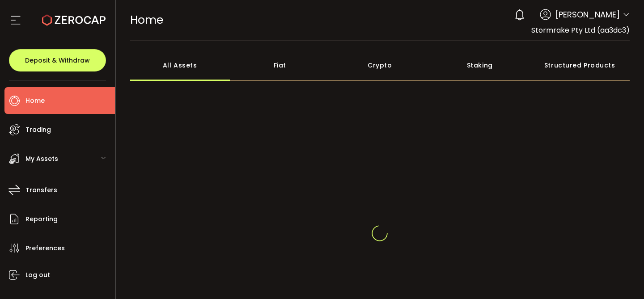  Describe the element at coordinates (580, 30) in the screenshot. I see `span: Stormrake Pty Ltd (aa3dc3)` at that location.